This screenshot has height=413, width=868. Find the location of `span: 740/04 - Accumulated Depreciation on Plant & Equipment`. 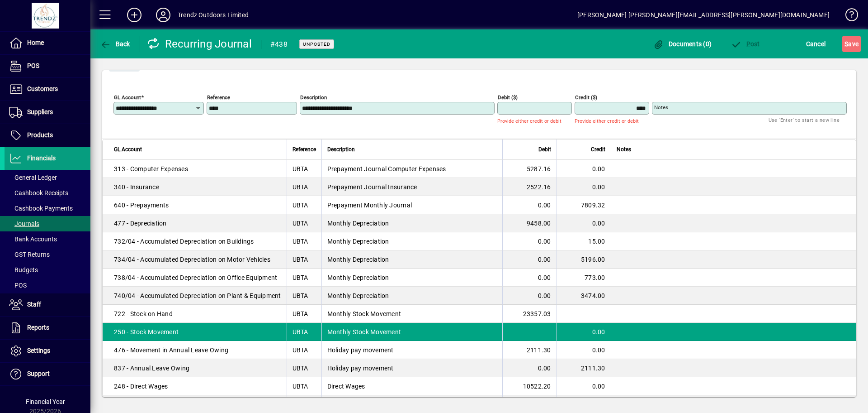

span: 740/04 - Accumulated Depreciation on Plant & Equipment is located at coordinates (198, 295).